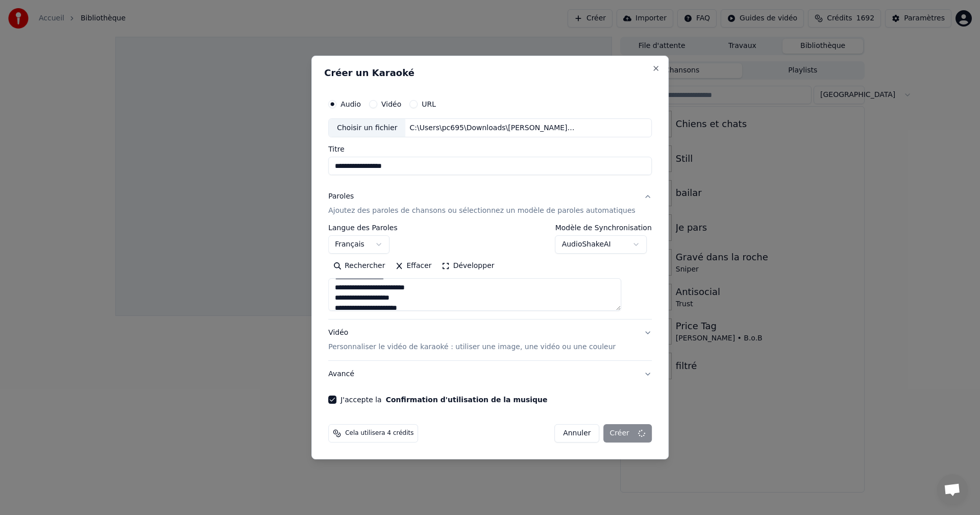  I want to click on label: URL, so click(429, 104).